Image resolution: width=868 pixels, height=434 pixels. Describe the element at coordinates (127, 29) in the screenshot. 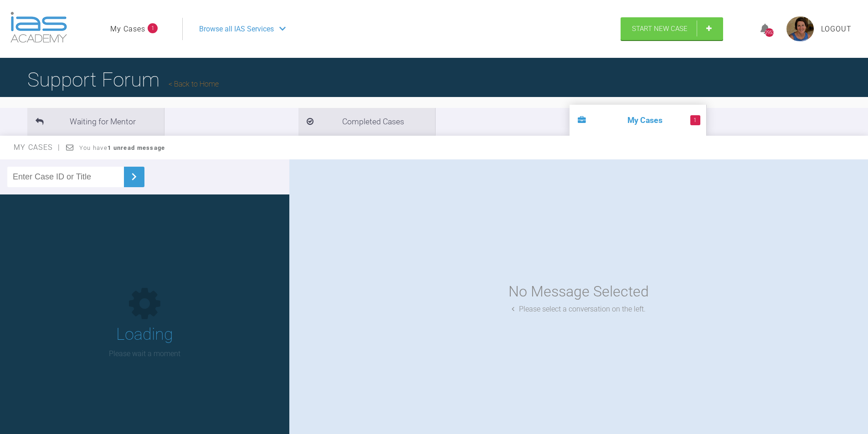

I see `a: My Cases` at that location.